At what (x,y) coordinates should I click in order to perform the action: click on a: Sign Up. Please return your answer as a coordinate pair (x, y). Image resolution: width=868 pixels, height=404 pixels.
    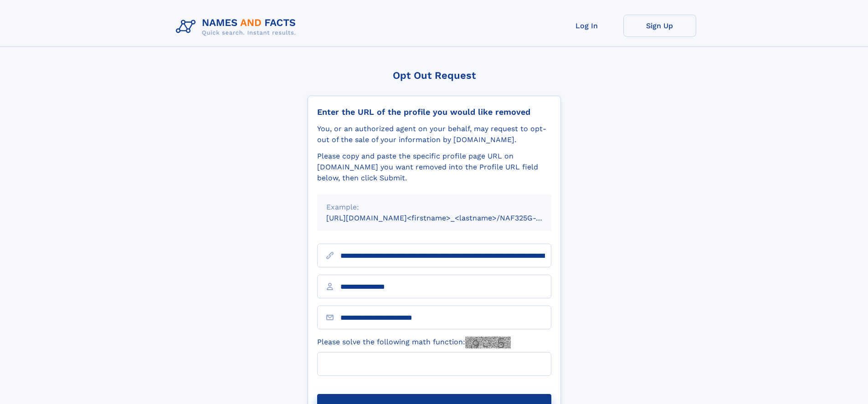
    Looking at the image, I should click on (659, 25).